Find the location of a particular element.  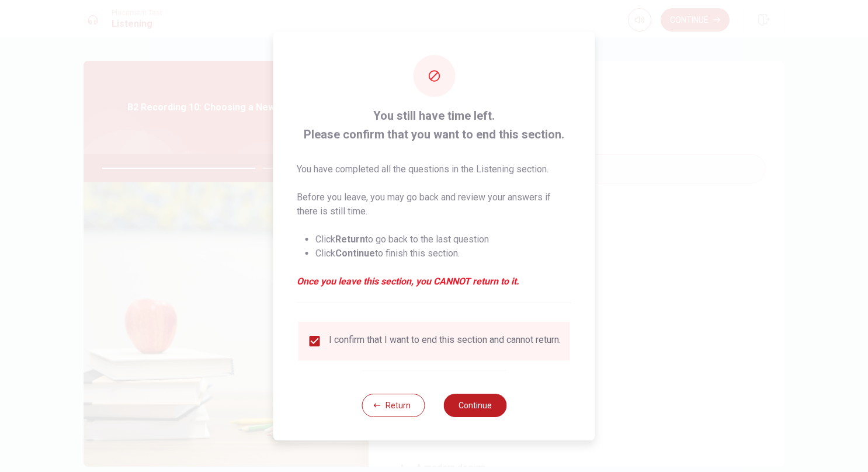

p: Before you leave, you may go back and review your answers if there is still time. is located at coordinates (434, 205).